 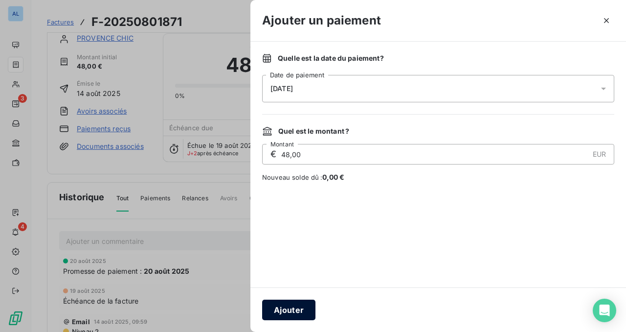 I want to click on button: Ajouter, so click(x=289, y=310).